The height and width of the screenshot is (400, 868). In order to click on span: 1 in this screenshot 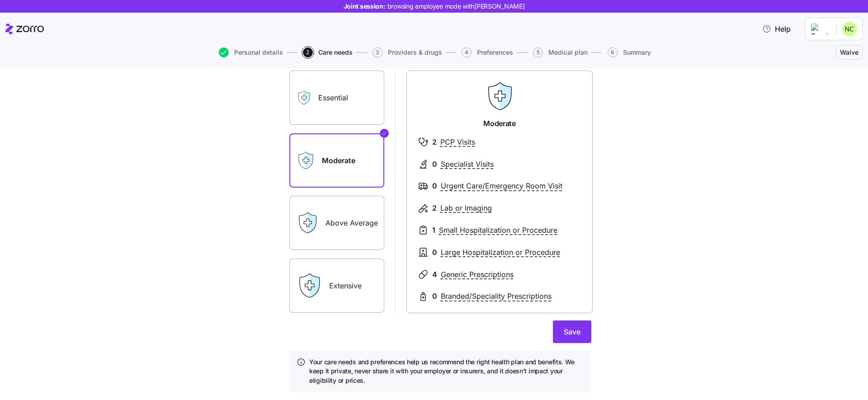, I will do `click(433, 230)`.